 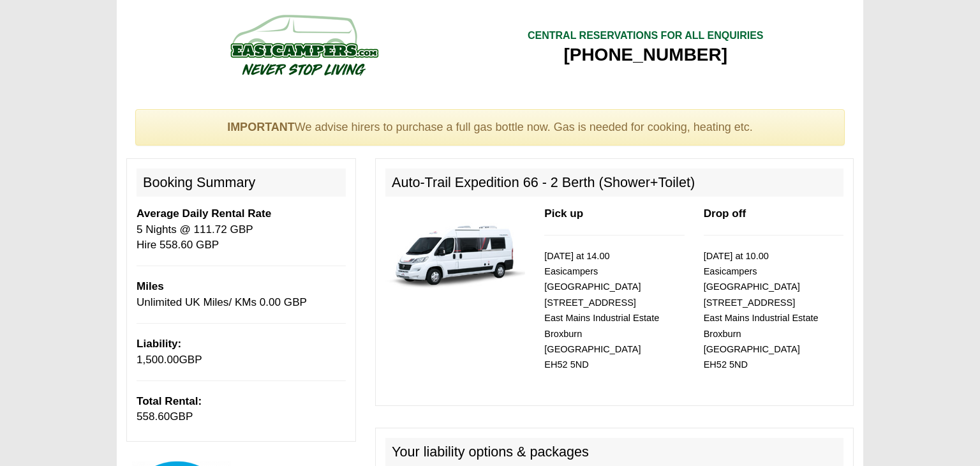 I want to click on div: CENTRAL RESERVATIONS FOR ALL ENQUIRIES, so click(x=646, y=35).